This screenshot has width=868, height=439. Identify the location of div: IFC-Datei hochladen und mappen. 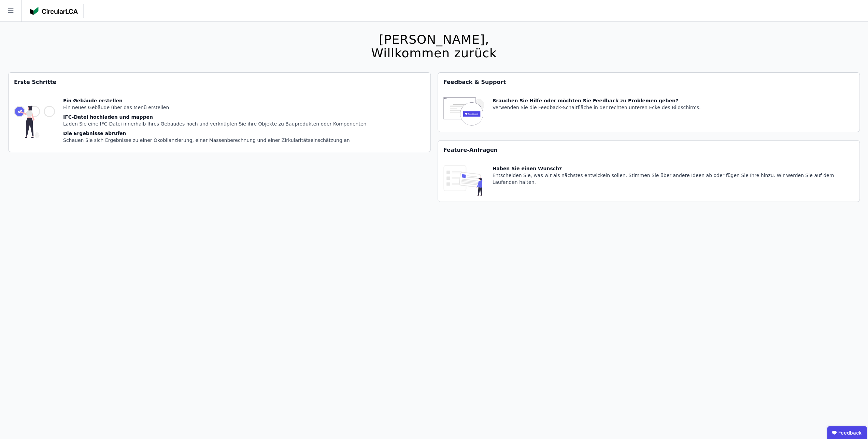
(215, 117).